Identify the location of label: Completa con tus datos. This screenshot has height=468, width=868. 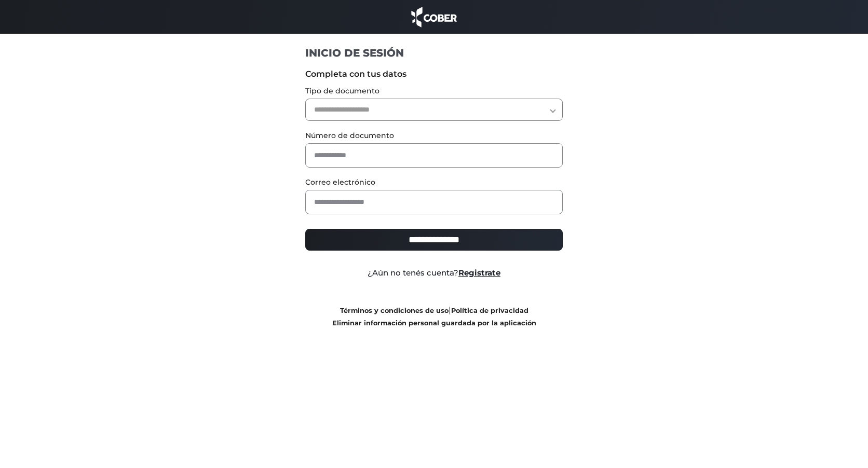
(434, 74).